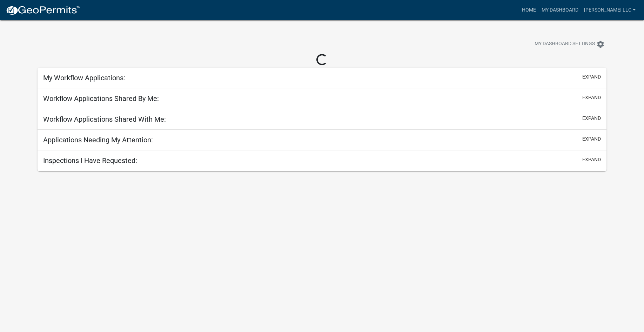 The height and width of the screenshot is (332, 644). I want to click on a: Home, so click(529, 10).